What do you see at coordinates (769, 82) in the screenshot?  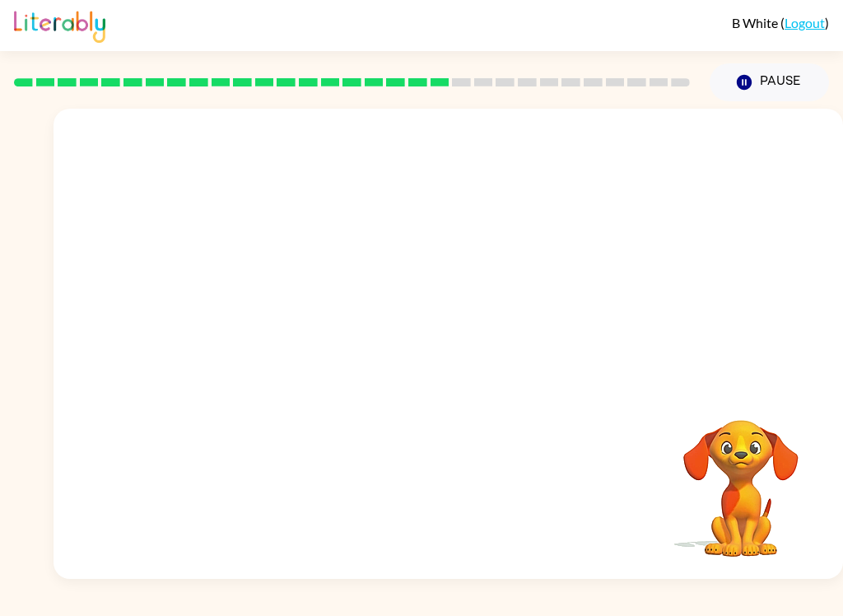 I see `button: Pause` at bounding box center [769, 82].